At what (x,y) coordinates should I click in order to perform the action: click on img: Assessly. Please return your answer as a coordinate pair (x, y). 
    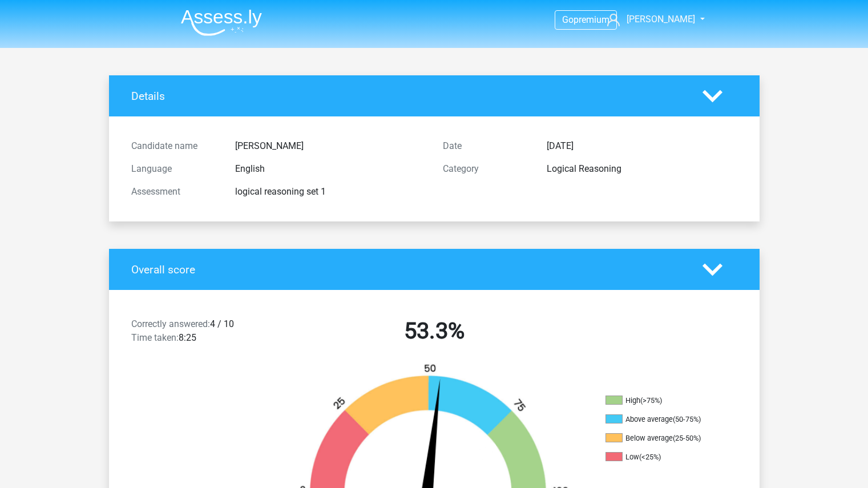
    Looking at the image, I should click on (221, 22).